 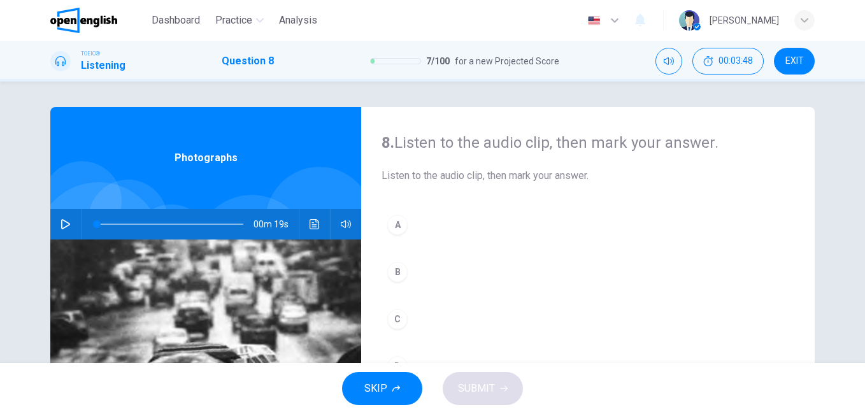 I want to click on span: EXIT, so click(x=794, y=61).